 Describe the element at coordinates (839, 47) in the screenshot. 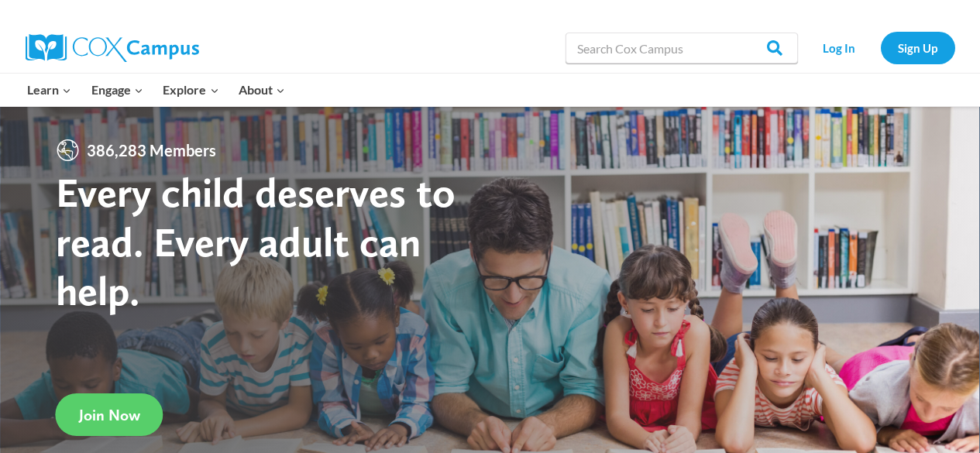

I see `a: Log In` at that location.